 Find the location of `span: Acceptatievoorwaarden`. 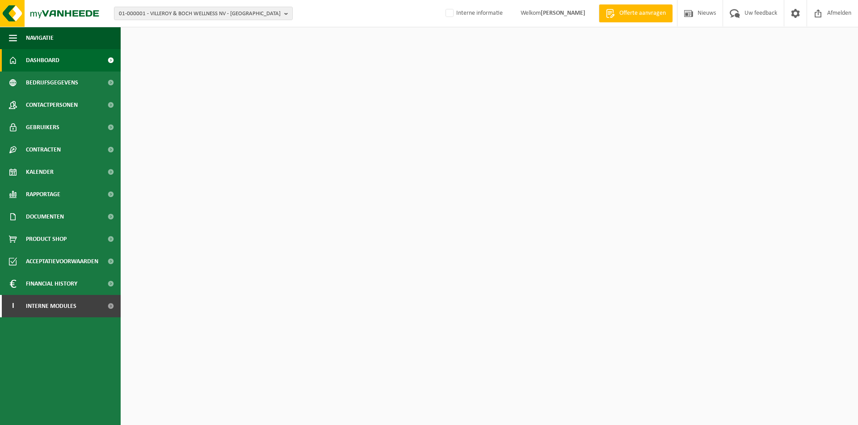

span: Acceptatievoorwaarden is located at coordinates (62, 261).